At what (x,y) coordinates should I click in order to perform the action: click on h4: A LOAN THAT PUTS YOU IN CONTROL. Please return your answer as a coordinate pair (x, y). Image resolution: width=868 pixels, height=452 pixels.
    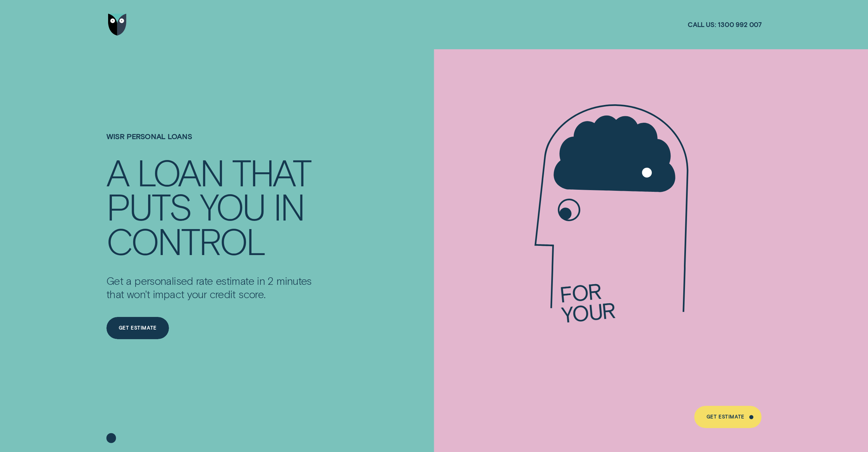
    Looking at the image, I should click on (213, 206).